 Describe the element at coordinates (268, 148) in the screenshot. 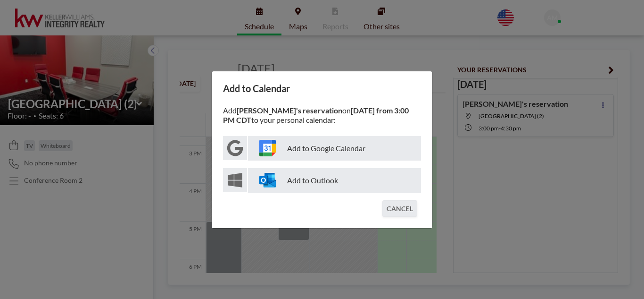

I see `img: google-calendar-icon.svg` at that location.